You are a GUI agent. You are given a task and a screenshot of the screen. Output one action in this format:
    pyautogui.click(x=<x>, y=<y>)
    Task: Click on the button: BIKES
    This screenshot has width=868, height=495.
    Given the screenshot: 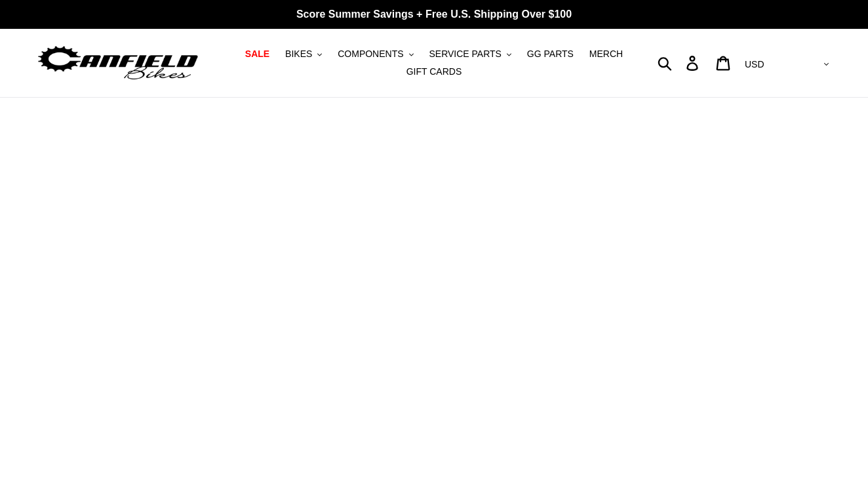 What is the action you would take?
    pyautogui.click(x=303, y=54)
    